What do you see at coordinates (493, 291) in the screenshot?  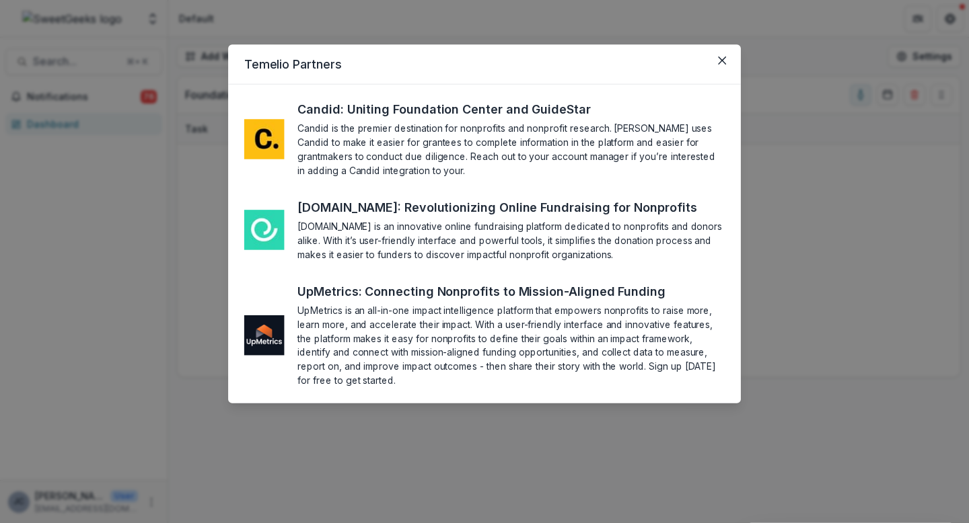 I see `a: UpMetrics: Connecting Nonprofits to Mission-Aligned Funding` at bounding box center [493, 291].